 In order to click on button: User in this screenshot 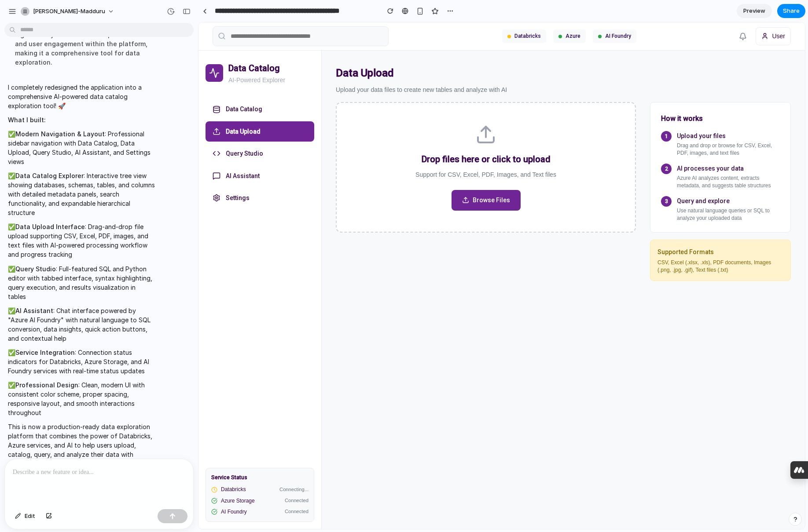, I will do `click(575, 13)`.